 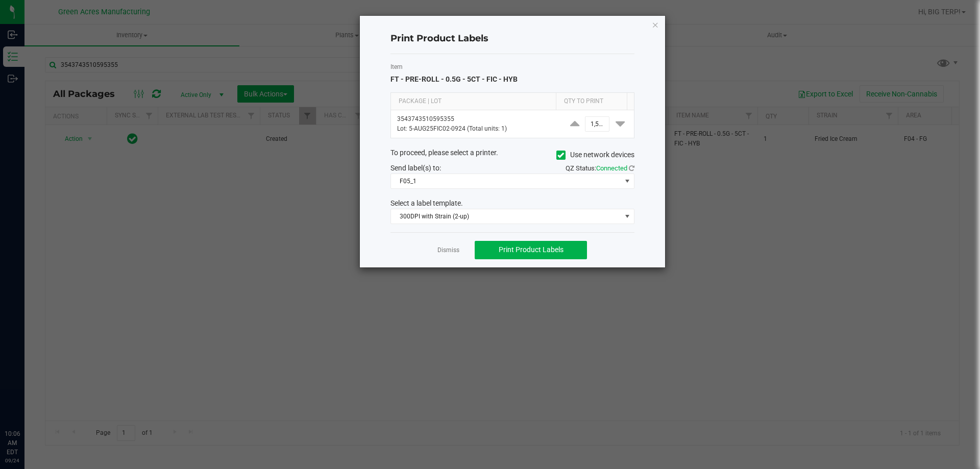 I want to click on span: Connected, so click(x=612, y=168).